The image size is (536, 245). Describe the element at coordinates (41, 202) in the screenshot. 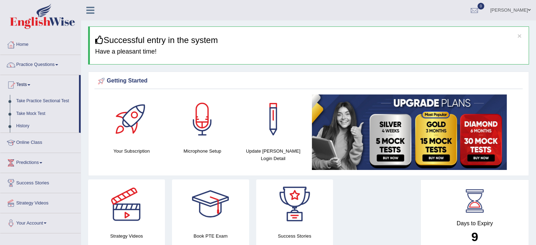

I see `a: Strategy Videos` at that location.